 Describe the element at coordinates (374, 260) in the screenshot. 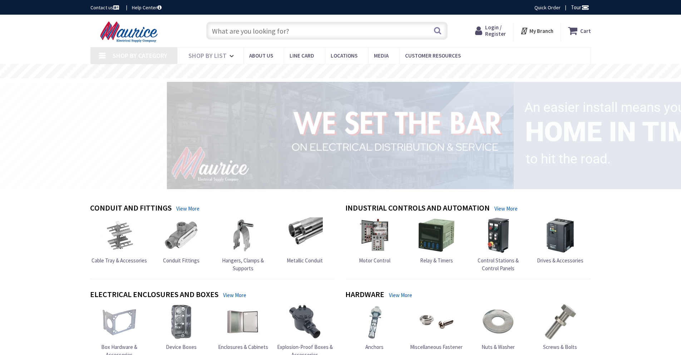

I see `span: Motor Control` at that location.